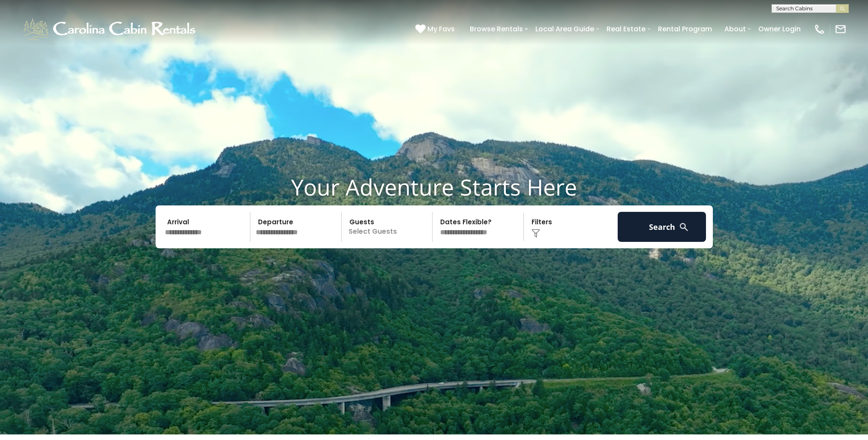  I want to click on p: Select Guests, so click(388, 227).